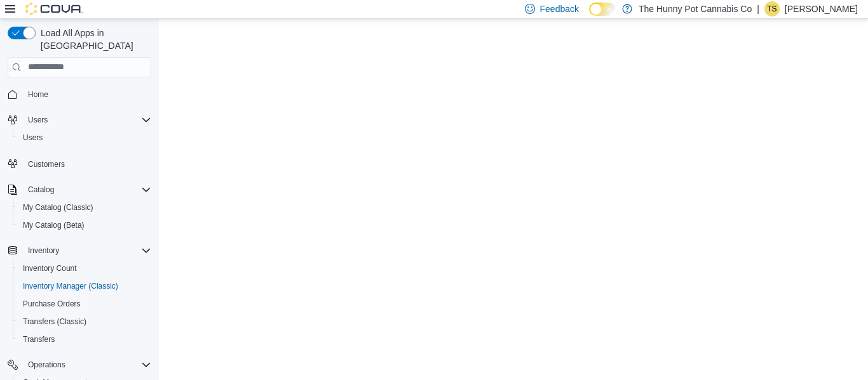 The width and height of the screenshot is (868, 380). What do you see at coordinates (71, 286) in the screenshot?
I see `a: Inventory Manager (Classic)` at bounding box center [71, 286].